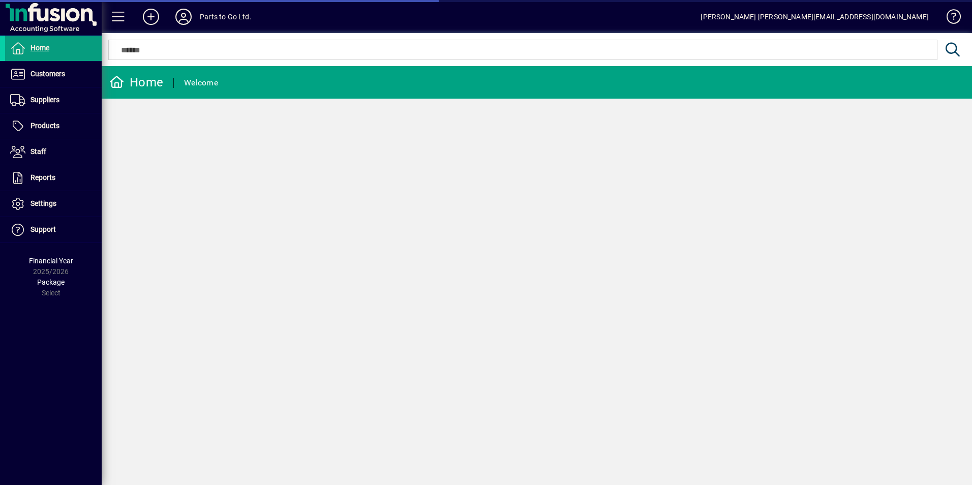 Image resolution: width=972 pixels, height=485 pixels. What do you see at coordinates (43, 229) in the screenshot?
I see `span: Support` at bounding box center [43, 229].